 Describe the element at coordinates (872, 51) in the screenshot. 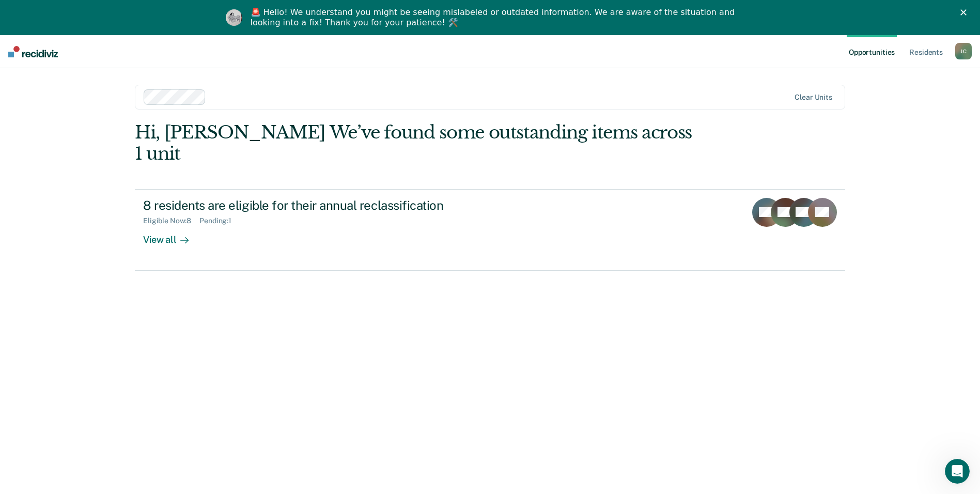

I see `a: Opportunities` at that location.